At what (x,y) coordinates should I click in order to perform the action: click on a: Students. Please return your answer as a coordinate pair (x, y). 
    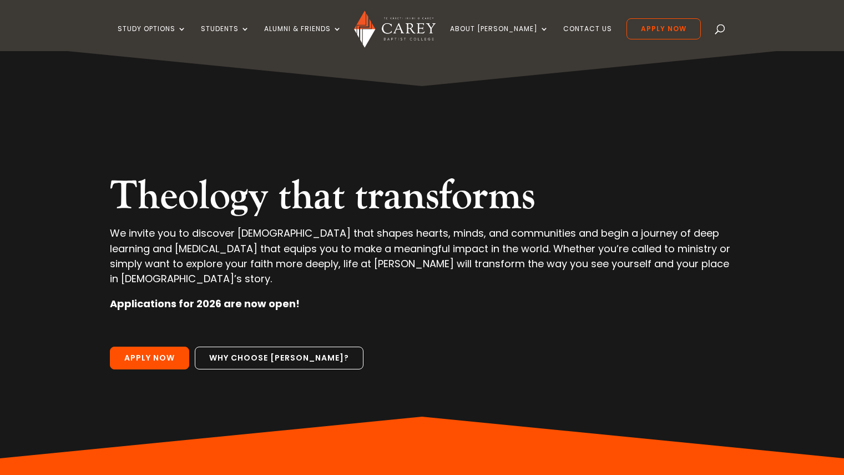
    Looking at the image, I should click on (225, 38).